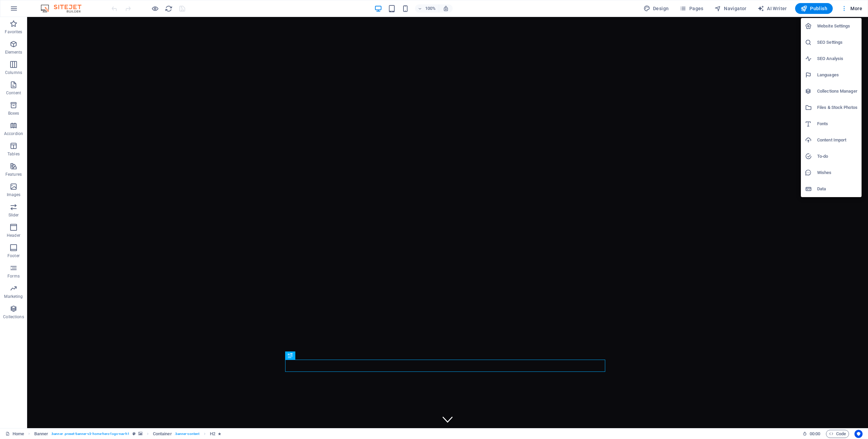 This screenshot has width=868, height=439. What do you see at coordinates (837, 75) in the screenshot?
I see `h6: Languages` at bounding box center [837, 75].